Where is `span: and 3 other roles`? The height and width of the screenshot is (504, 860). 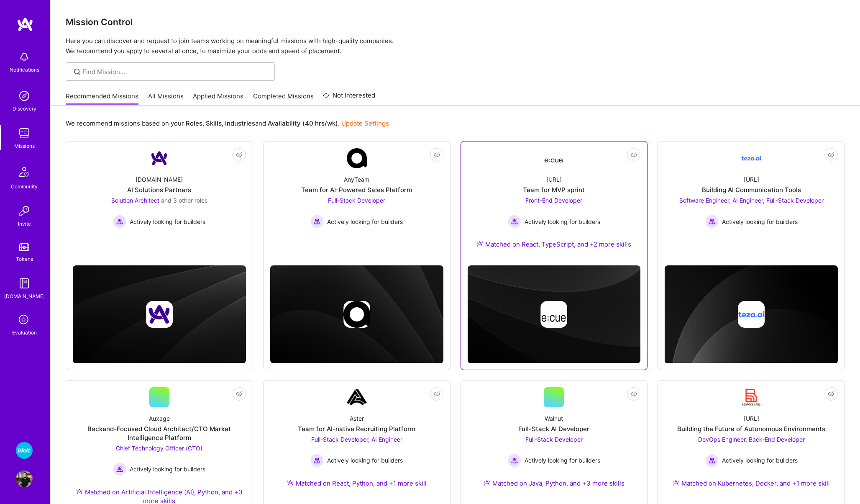 span: and 3 other roles is located at coordinates (184, 200).